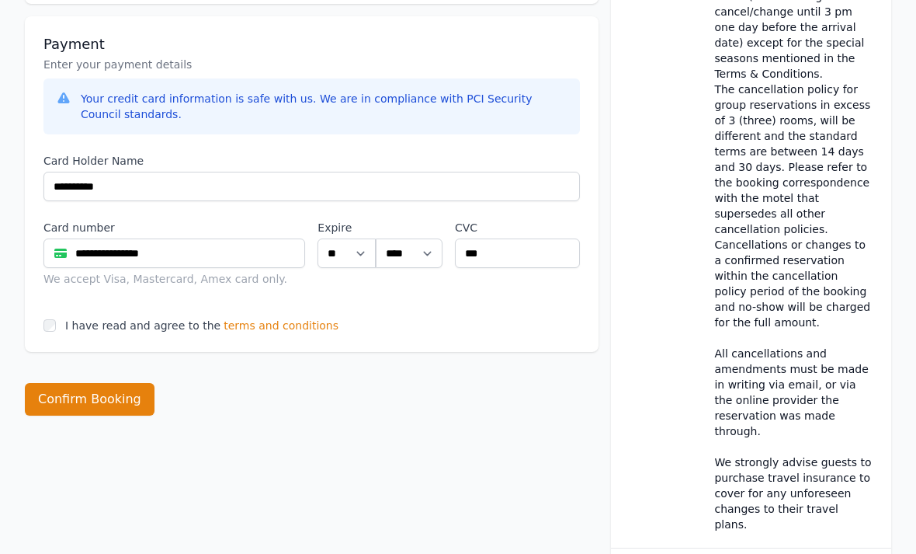 The width and height of the screenshot is (916, 554). Describe the element at coordinates (89, 399) in the screenshot. I see `button: Confirm Booking` at that location.